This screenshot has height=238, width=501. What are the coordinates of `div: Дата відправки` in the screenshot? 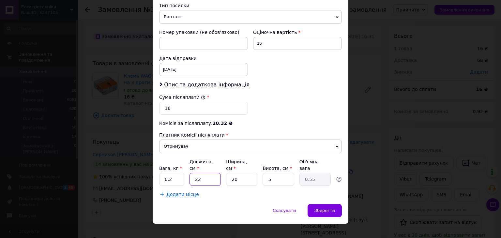 It's located at (204, 58).